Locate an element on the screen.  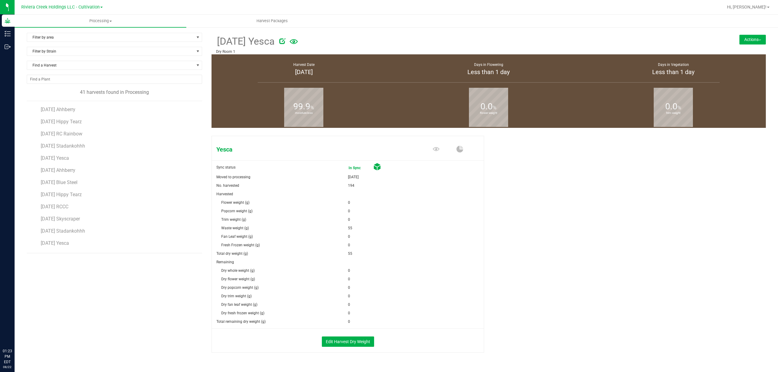
span: Moved to processing is located at coordinates (233, 177).